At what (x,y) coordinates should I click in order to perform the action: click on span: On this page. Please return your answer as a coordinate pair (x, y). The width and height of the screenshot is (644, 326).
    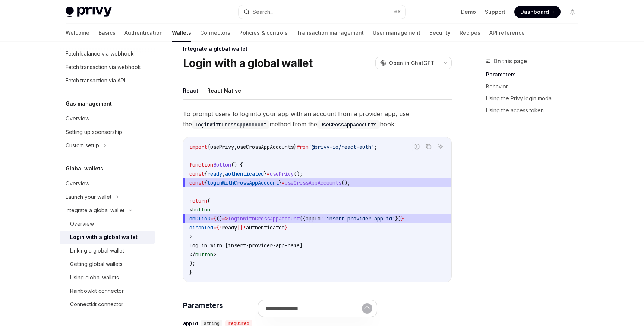
    Looking at the image, I should click on (510, 61).